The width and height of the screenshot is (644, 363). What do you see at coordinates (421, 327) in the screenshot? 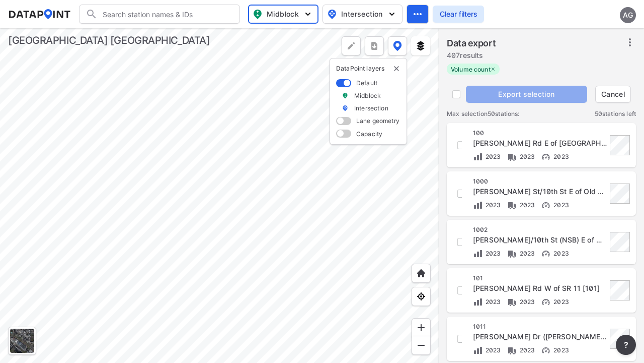
I see `img: ZvzfEJKXnyWIrJytrsY285QMwk63cM6Drc+sIAAAAASUVORK5CYII=` at bounding box center [421, 327].